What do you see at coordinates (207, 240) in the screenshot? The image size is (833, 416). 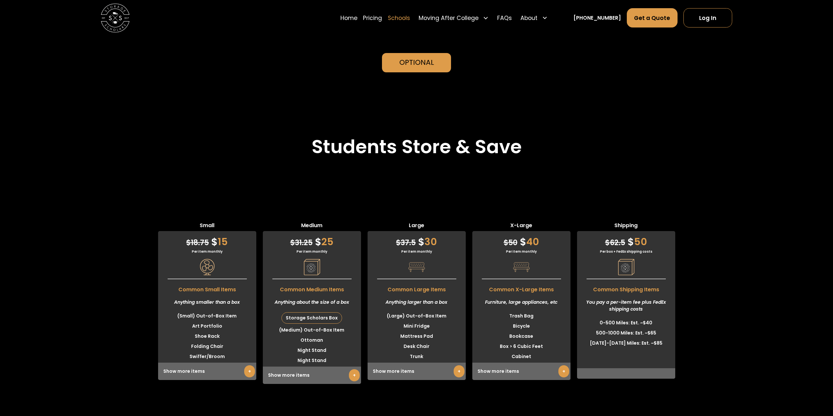 I see `div: 15` at bounding box center [207, 240].